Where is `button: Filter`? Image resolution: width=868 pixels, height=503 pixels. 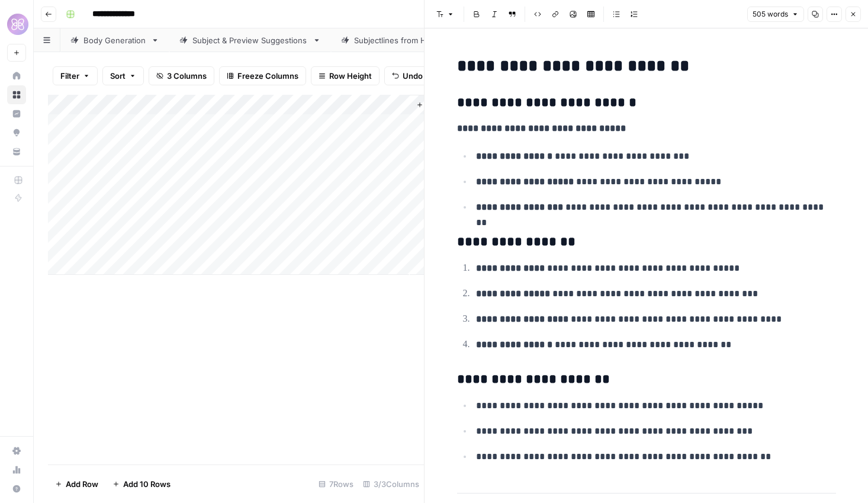 button: Filter is located at coordinates (75, 76).